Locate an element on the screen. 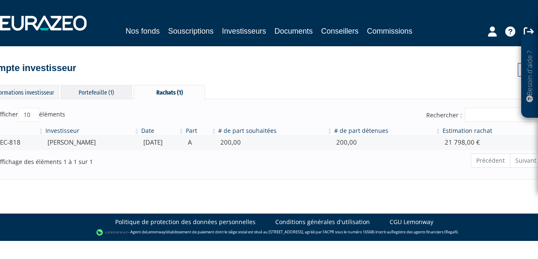 Image resolution: width=538 pixels, height=259 pixels. a: Conseillers is located at coordinates (340, 31).